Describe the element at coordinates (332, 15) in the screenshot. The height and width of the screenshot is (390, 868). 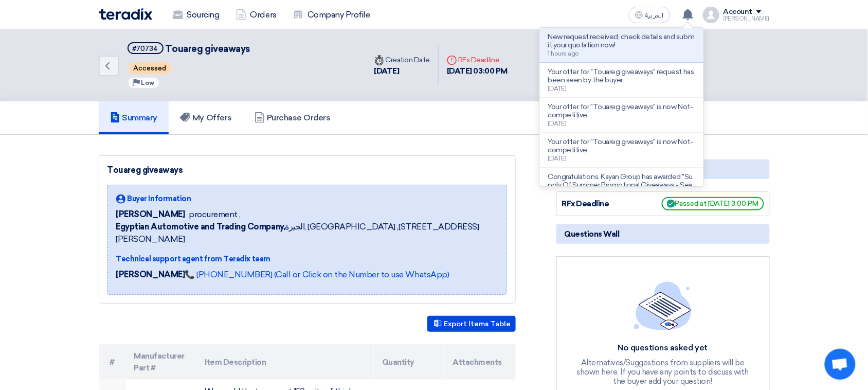
I see `a: Company Profile` at that location.